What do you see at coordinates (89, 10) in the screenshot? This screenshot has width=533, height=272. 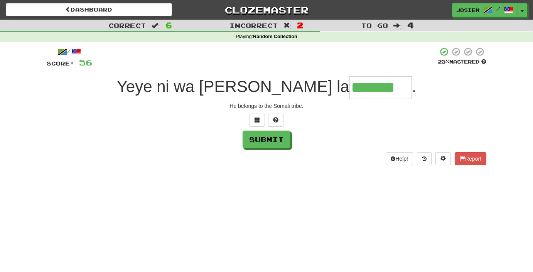 I see `a: Dashboard` at bounding box center [89, 10].